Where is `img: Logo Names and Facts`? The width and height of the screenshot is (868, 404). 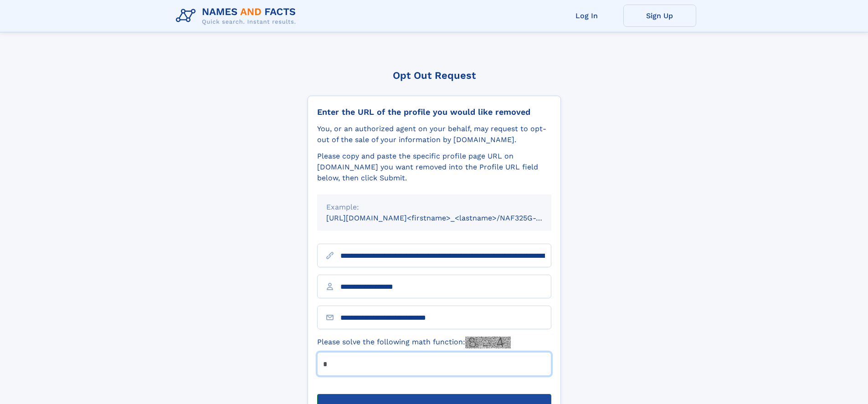
img: Logo Names and Facts is located at coordinates (238, 16).